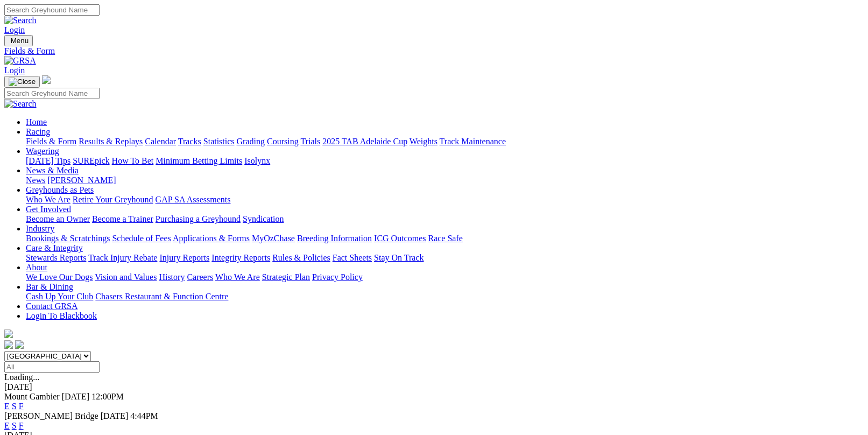 The height and width of the screenshot is (435, 868). Describe the element at coordinates (19, 345) in the screenshot. I see `img: twitter.svg` at that location.